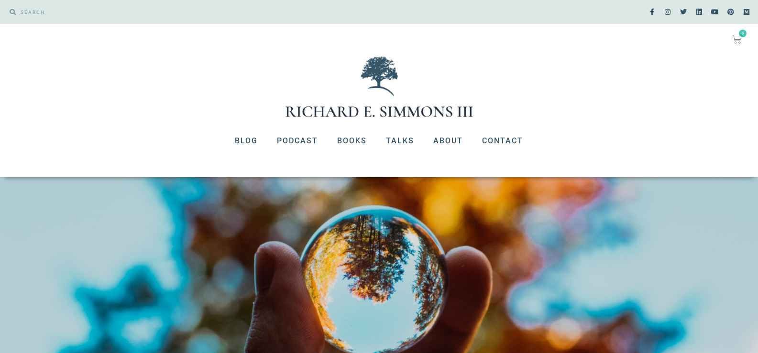  I want to click on span: 0, so click(743, 33).